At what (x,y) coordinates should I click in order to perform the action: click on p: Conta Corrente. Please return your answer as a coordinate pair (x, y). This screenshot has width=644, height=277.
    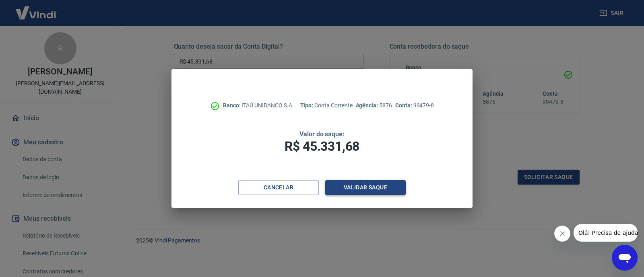
    Looking at the image, I should click on (327, 106).